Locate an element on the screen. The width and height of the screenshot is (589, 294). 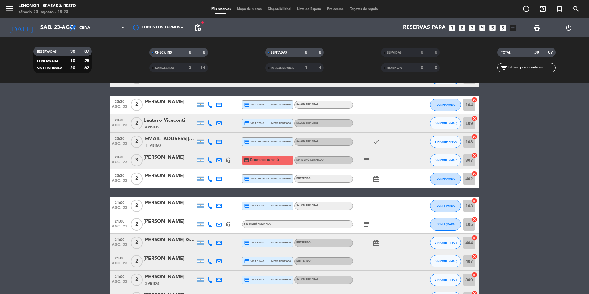
span: 11 Visitas is located at coordinates (153, 146).